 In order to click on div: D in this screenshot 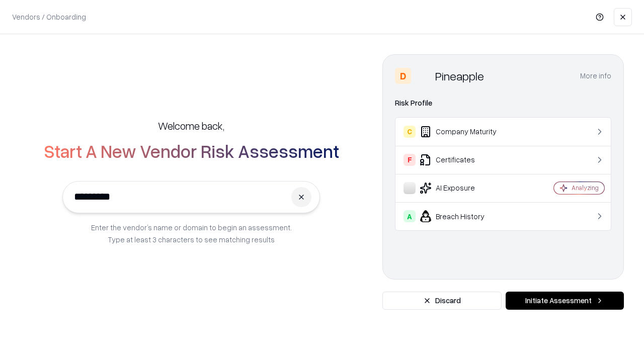, I will do `click(403, 76)`.